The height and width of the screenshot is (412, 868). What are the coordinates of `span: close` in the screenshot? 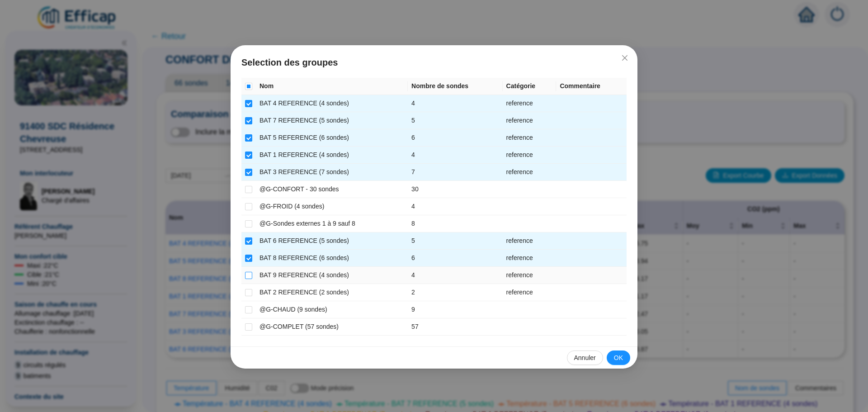 It's located at (625, 58).